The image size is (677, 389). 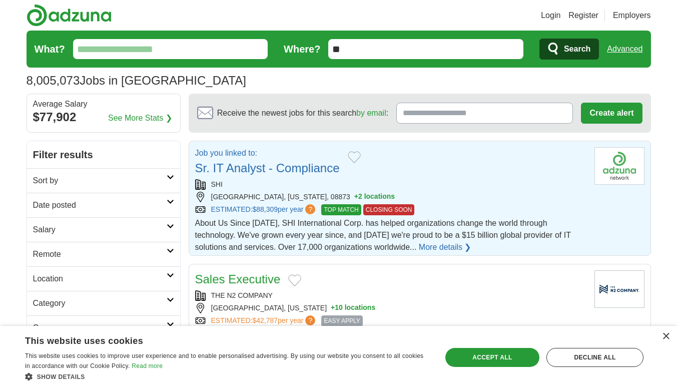 What do you see at coordinates (147, 366) in the screenshot?
I see `a: Read more, opens a new window` at bounding box center [147, 366].